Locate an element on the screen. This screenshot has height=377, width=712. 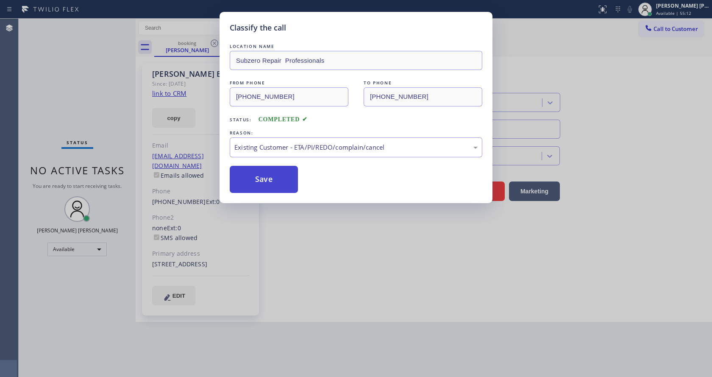
input: To phone is located at coordinates (423, 97).